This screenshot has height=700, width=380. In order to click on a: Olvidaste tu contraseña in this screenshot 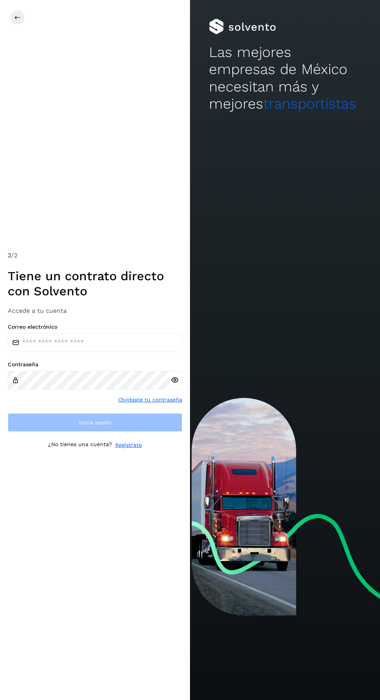, I will do `click(150, 400)`.